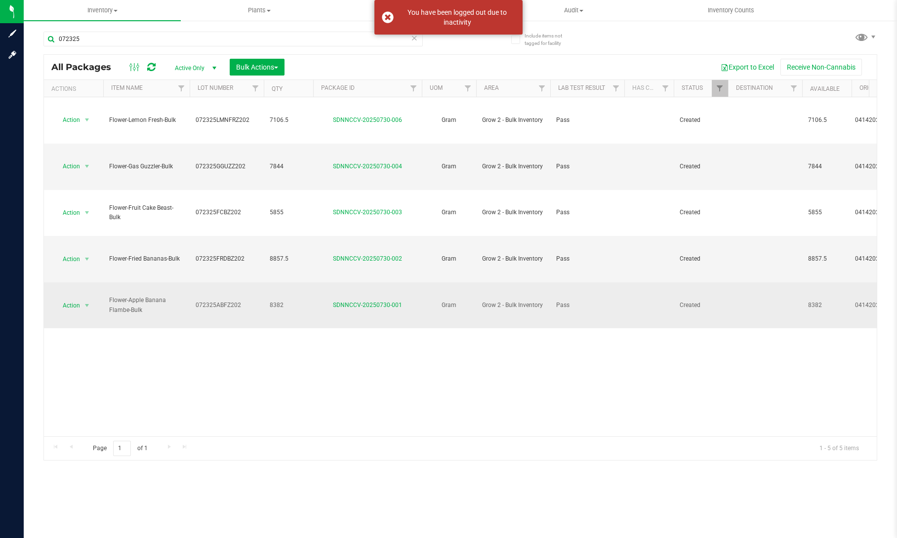  Describe the element at coordinates (574, 10) in the screenshot. I see `span: Audit` at that location.